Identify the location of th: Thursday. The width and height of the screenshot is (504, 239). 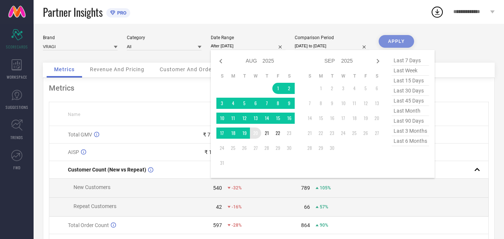
(354, 76).